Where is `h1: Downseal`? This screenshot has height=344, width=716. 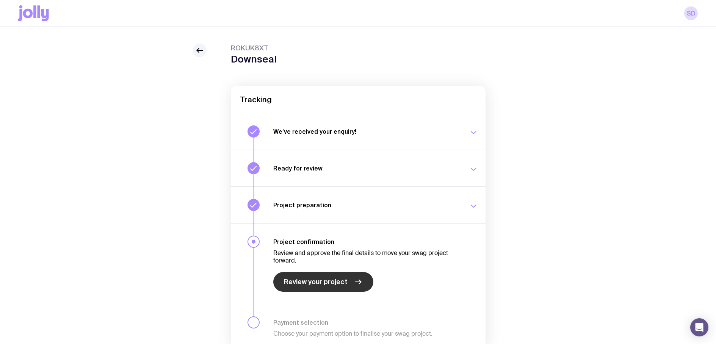
h1: Downseal is located at coordinates (253, 59).